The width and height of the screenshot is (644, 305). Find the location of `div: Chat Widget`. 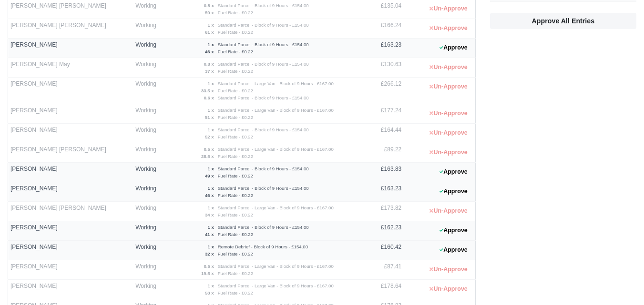

div: Chat Widget is located at coordinates (620, 283).